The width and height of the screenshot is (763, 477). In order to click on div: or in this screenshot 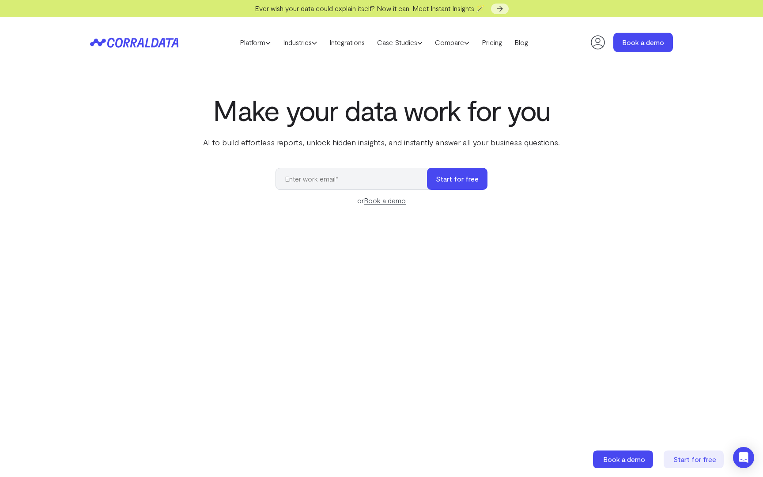, I will do `click(382, 201)`.